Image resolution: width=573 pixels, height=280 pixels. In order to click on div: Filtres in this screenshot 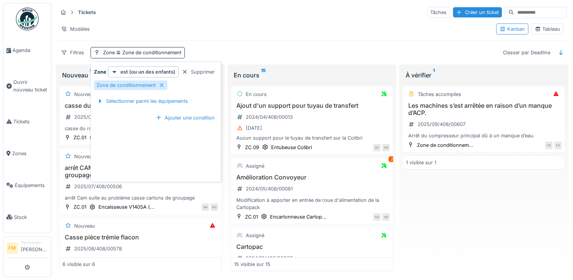, I will do `click(72, 52)`.